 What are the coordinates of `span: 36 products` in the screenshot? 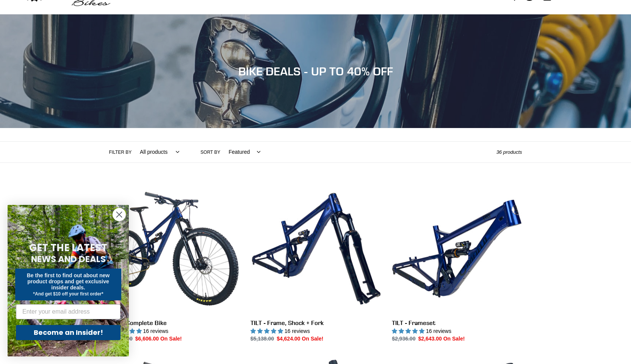 It's located at (509, 152).